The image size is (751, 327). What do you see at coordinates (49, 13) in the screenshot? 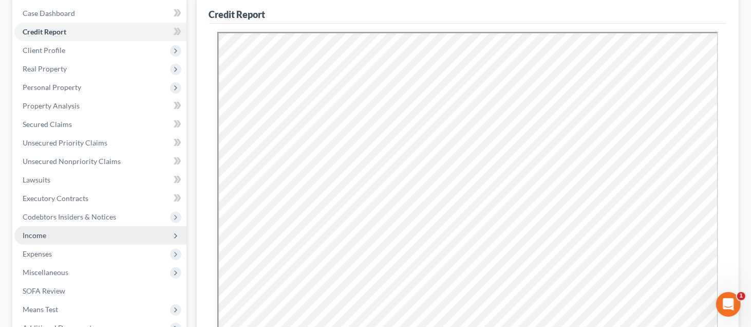
I see `span: Case Dashboard` at bounding box center [49, 13].